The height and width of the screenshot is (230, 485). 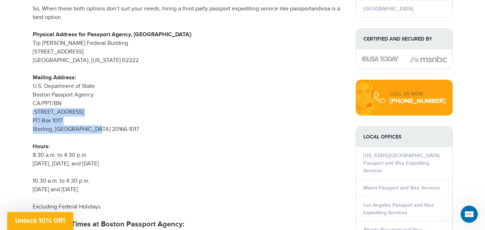 What do you see at coordinates (189, 207) in the screenshot?
I see `p: Excluding Federal Holidays` at bounding box center [189, 207].